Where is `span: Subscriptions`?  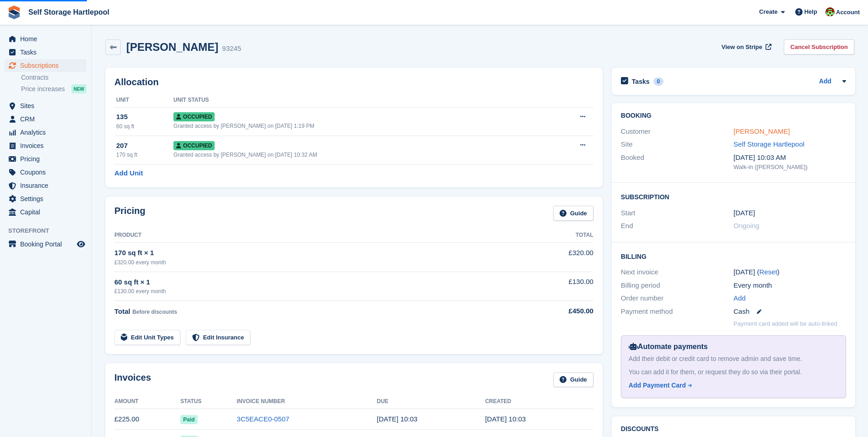 span: Subscriptions is located at coordinates (47, 66).